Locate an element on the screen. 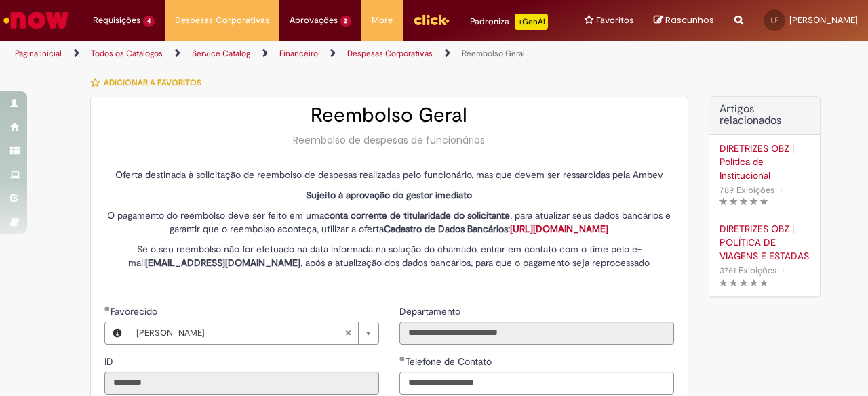 This screenshot has height=396, width=868. span: More is located at coordinates (382, 20).